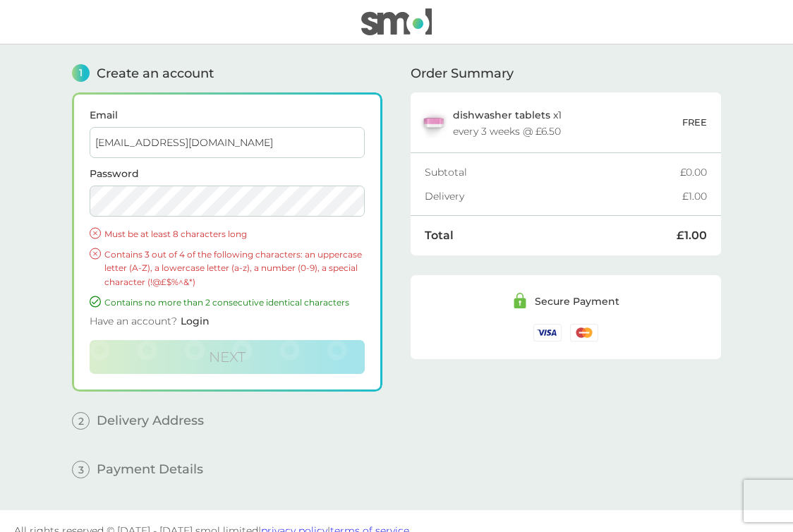 This screenshot has height=532, width=793. I want to click on div: Secure Payment, so click(577, 301).